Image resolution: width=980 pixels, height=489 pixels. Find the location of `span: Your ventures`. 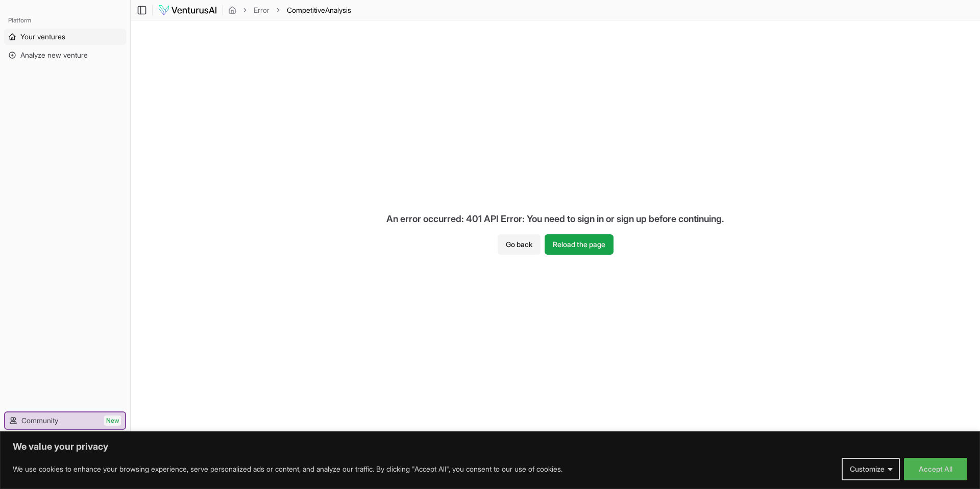

span: Your ventures is located at coordinates (43, 37).